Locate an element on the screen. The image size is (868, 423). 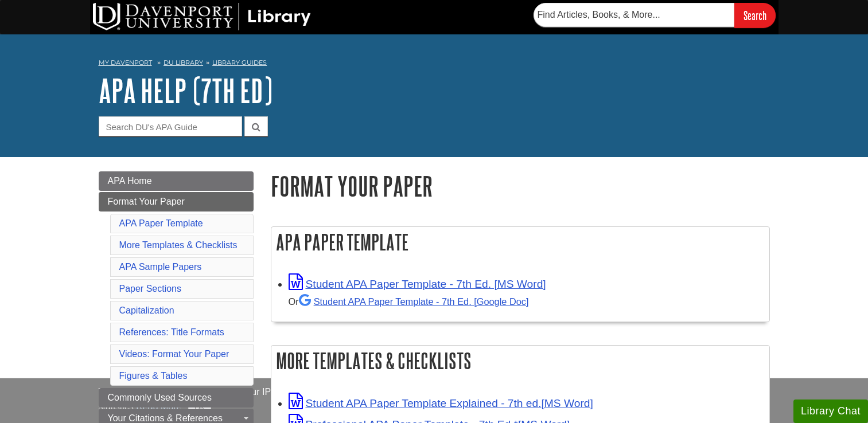
h1: Format Your Paper is located at coordinates (520, 186).